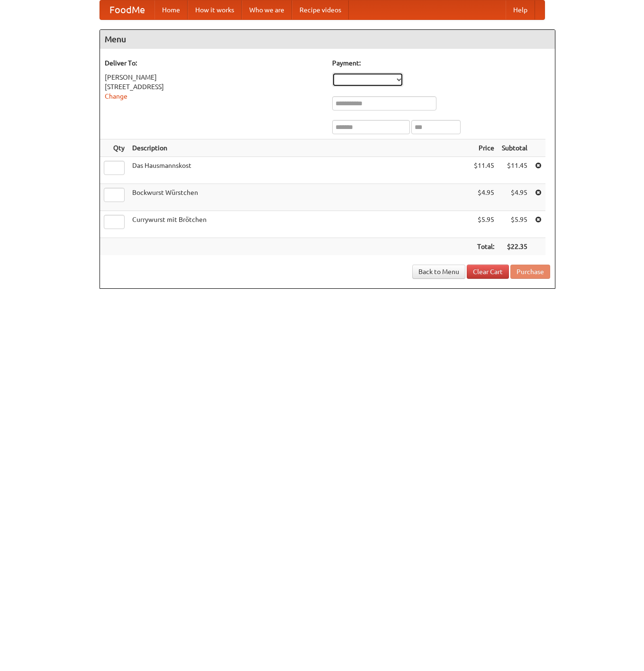 This screenshot has width=644, height=671. What do you see at coordinates (484, 148) in the screenshot?
I see `th: Price` at bounding box center [484, 148].